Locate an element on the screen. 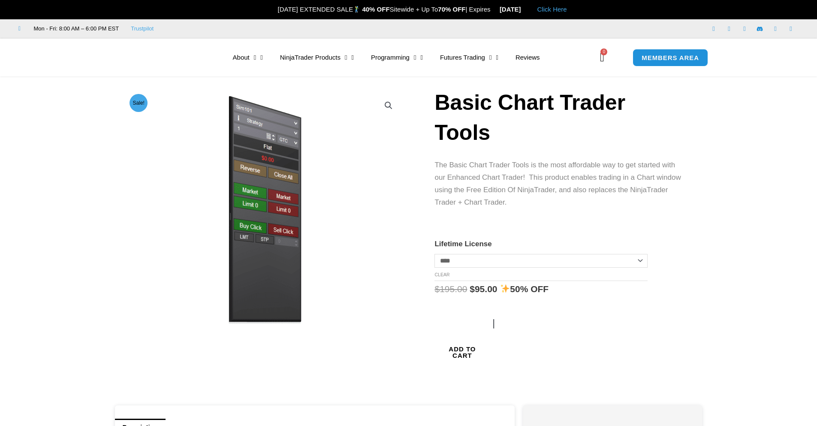  h1: Basic Chart Trader Tools is located at coordinates (560, 118).